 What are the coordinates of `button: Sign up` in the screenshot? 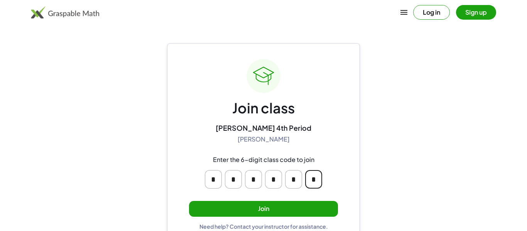 It's located at (476, 12).